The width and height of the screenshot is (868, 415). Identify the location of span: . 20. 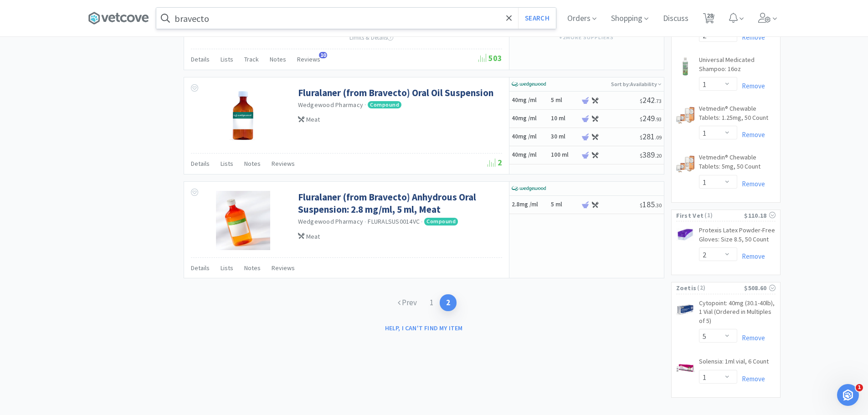
(658, 155).